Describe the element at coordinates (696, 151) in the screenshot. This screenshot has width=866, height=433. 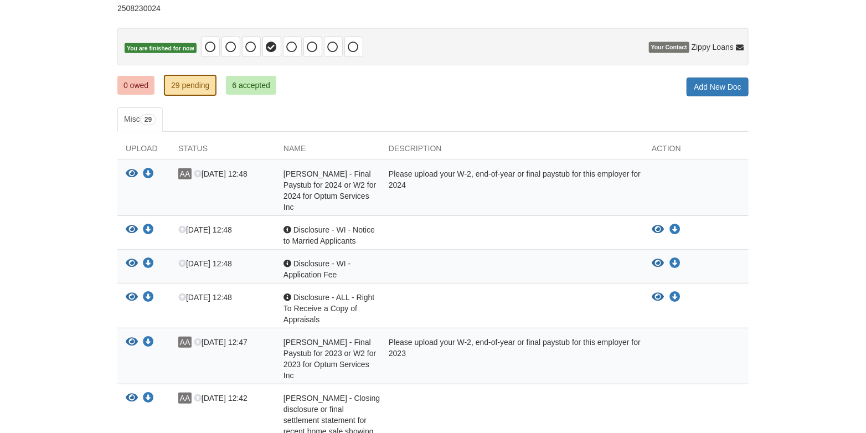
I see `div: Action` at that location.